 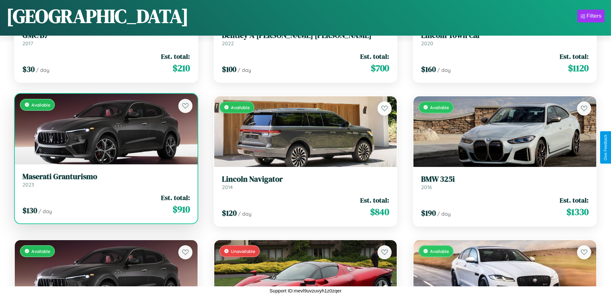 I want to click on h3: Lincoln Town Car, so click(x=504, y=35).